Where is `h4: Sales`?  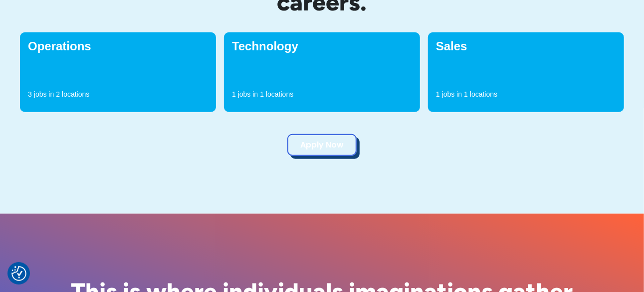 h4: Sales is located at coordinates (526, 46).